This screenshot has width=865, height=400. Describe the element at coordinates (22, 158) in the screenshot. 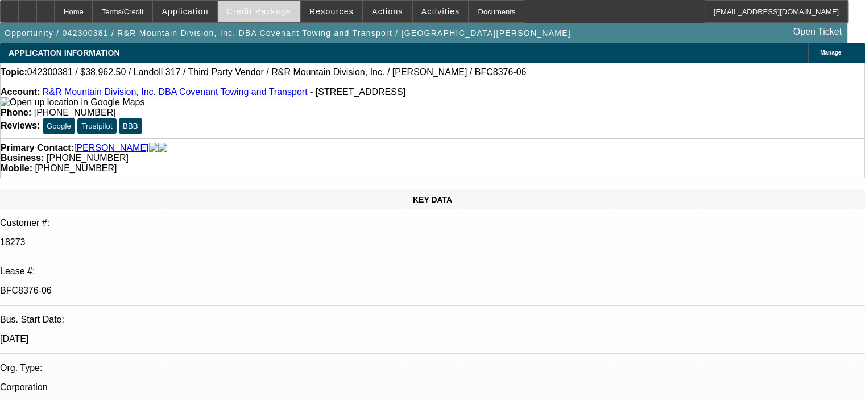

I see `strong: Business:` at that location.